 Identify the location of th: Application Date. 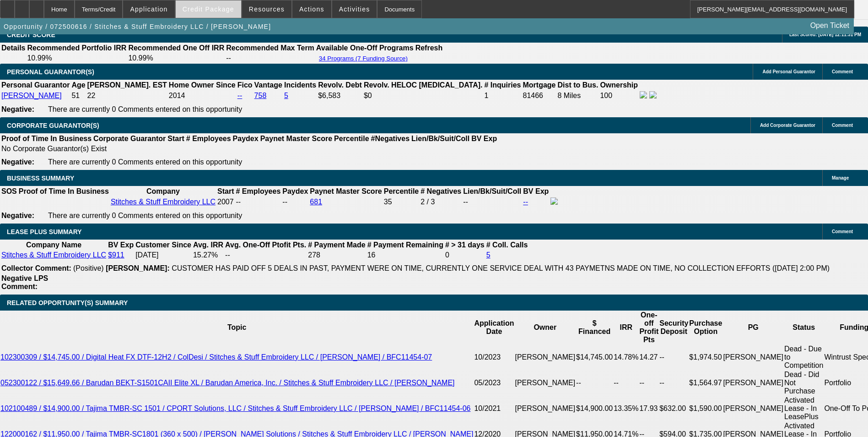
(494, 328).